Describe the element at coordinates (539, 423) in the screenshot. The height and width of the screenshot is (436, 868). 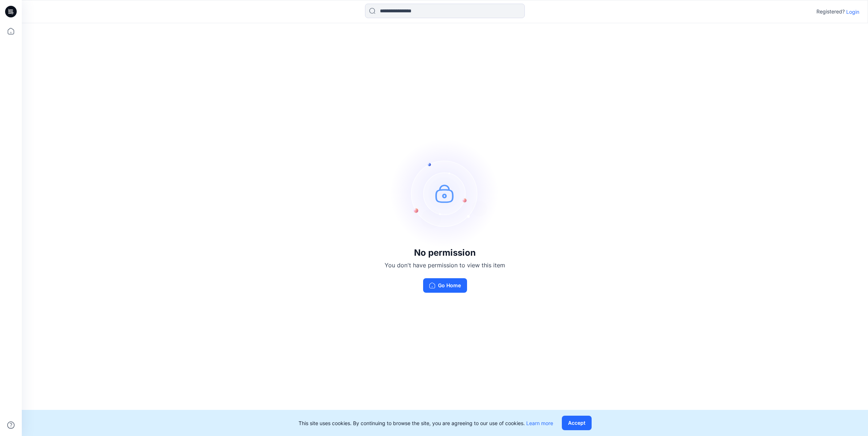
I see `a: Learn more` at that location.